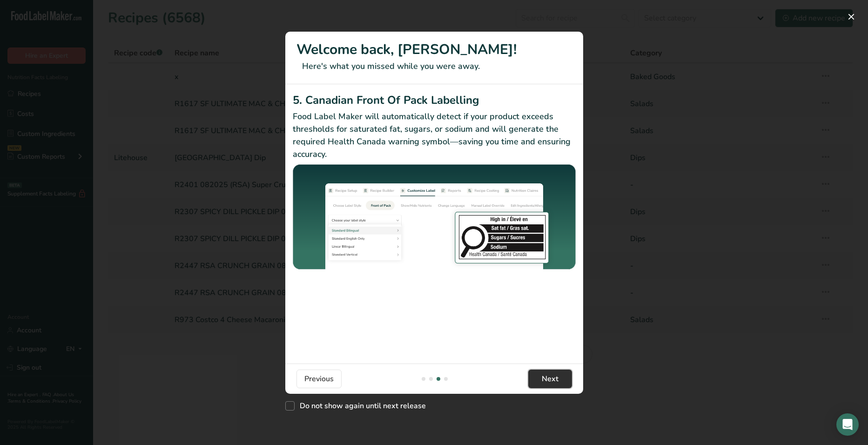 The width and height of the screenshot is (868, 445). Describe the element at coordinates (435, 135) in the screenshot. I see `p: Food Label Maker will automatically detect if your product exceeds thresholds for saturated fat, ...` at that location.